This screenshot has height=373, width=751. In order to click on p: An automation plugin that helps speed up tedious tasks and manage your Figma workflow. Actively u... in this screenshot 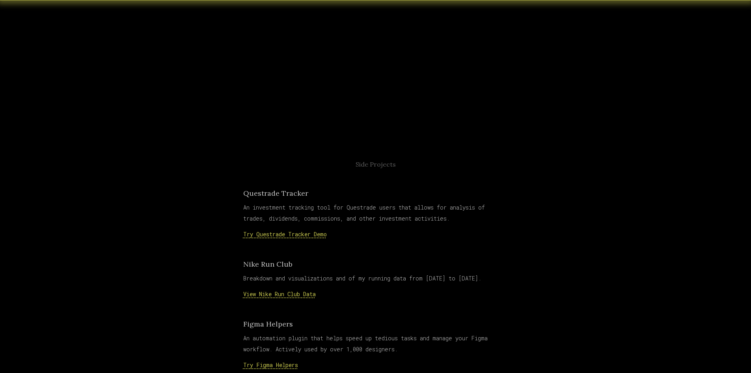, I will do `click(376, 344)`.